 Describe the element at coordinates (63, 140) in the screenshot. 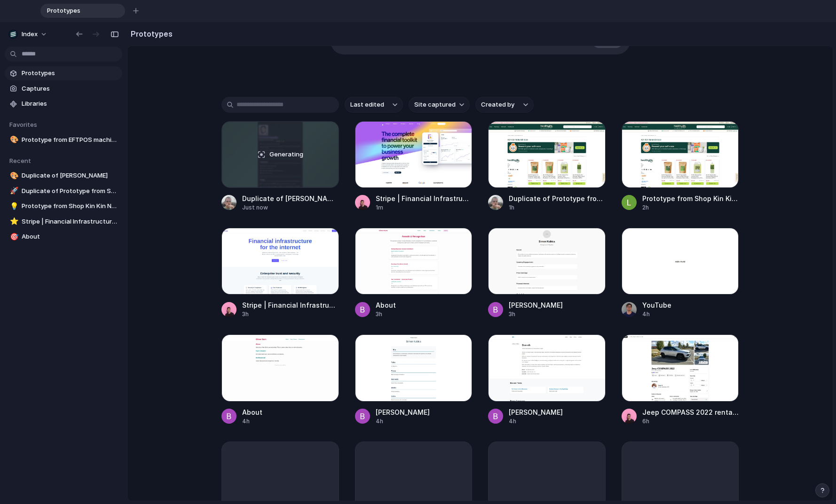

I see `a: 🎨Prototype from EFTPOS machines | eCommerce | free quote | Tyro` at that location.